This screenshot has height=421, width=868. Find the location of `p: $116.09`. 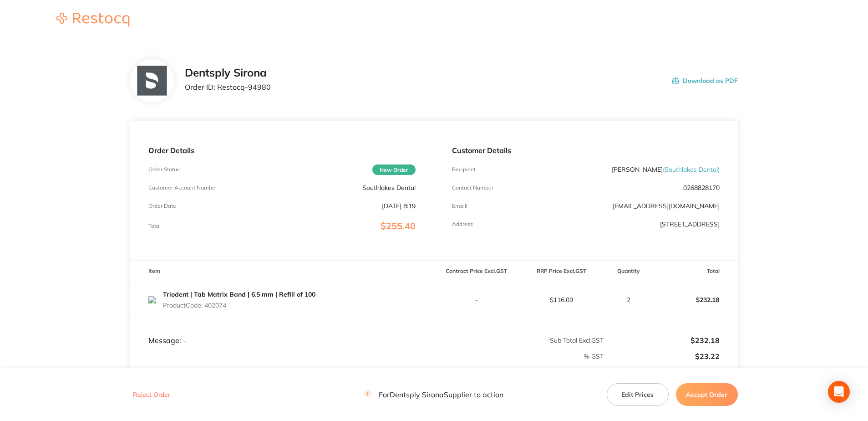

p: $116.09 is located at coordinates (561, 300).